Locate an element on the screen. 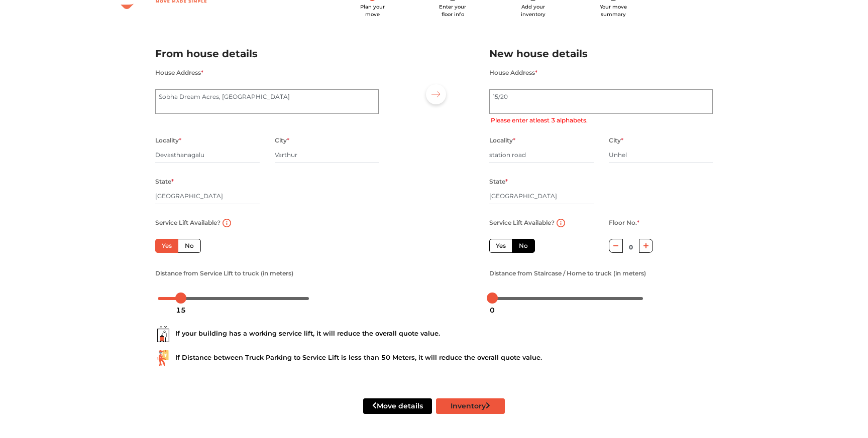 Image resolution: width=868 pixels, height=438 pixels. div: If Distance between Truck Parking to Service Lift is less than 50 Meters, it will reduce the over... is located at coordinates (434, 359).